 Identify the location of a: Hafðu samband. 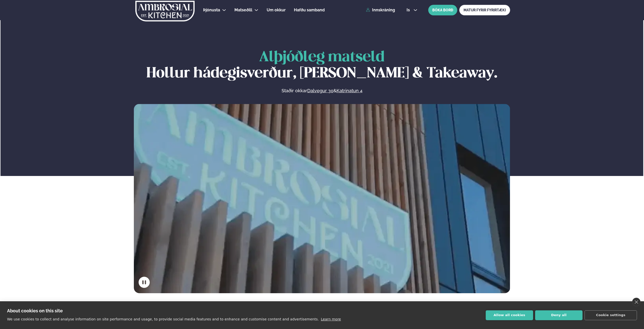
(309, 10).